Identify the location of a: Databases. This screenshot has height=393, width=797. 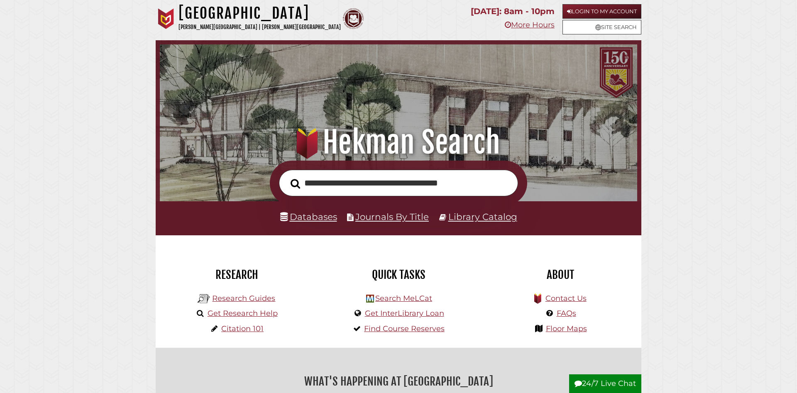
(308, 217).